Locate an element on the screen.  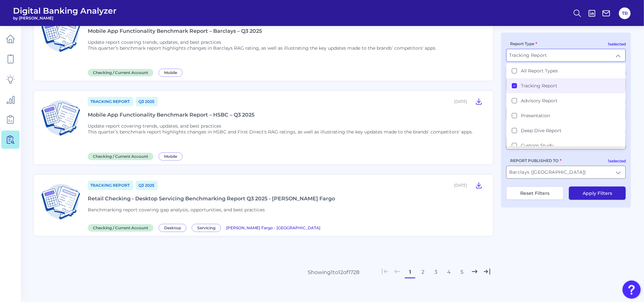
p: This quarter’s benchmark report highlights changes in HSBC and First Direct's RAG ratings, as wel... is located at coordinates (281, 132).